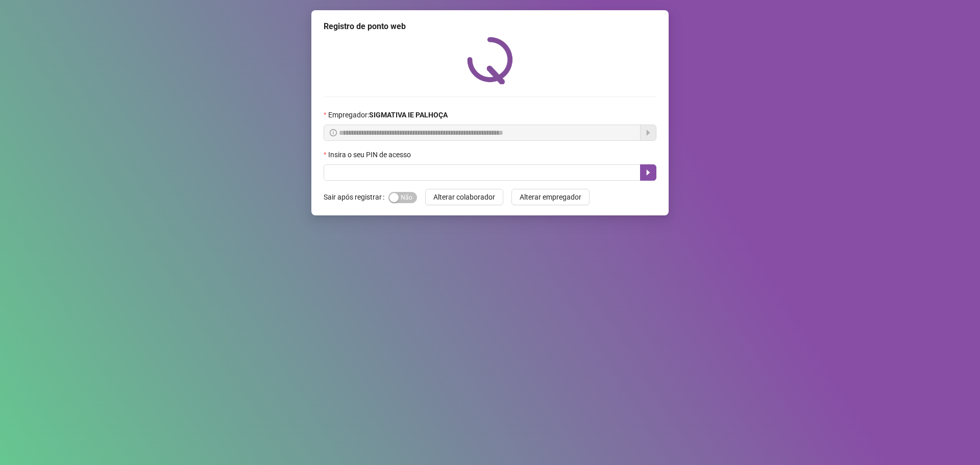  I want to click on img: QRPoint, so click(490, 60).